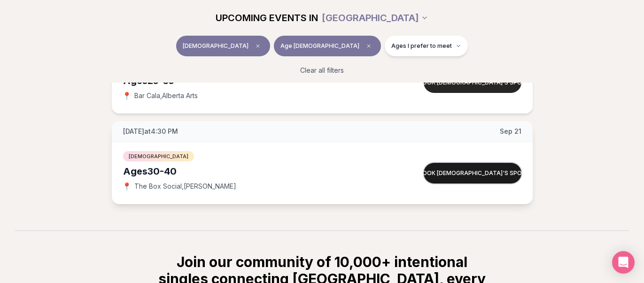 The width and height of the screenshot is (644, 283). What do you see at coordinates (624, 263) in the screenshot?
I see `div: Open Intercom Messenger` at bounding box center [624, 263].